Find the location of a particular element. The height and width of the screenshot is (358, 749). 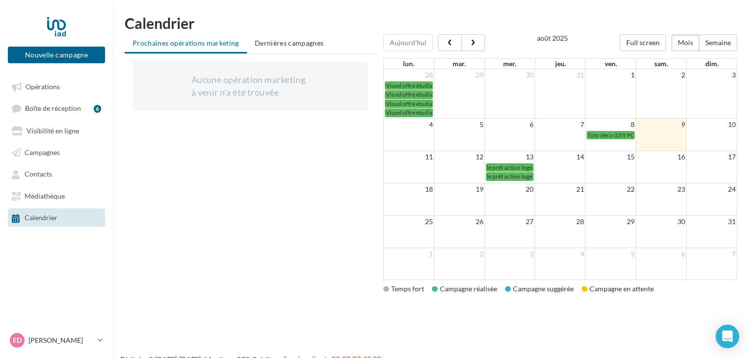

span: Médiathèque is located at coordinates (45, 196).